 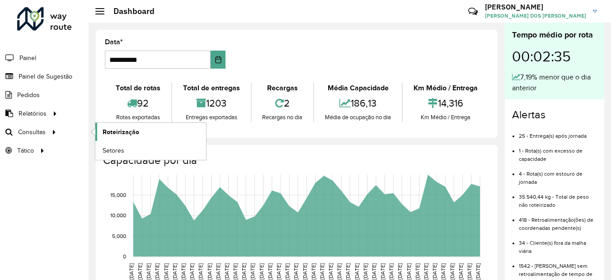 What do you see at coordinates (124, 256) in the screenshot?
I see `text: 0` at bounding box center [124, 256].